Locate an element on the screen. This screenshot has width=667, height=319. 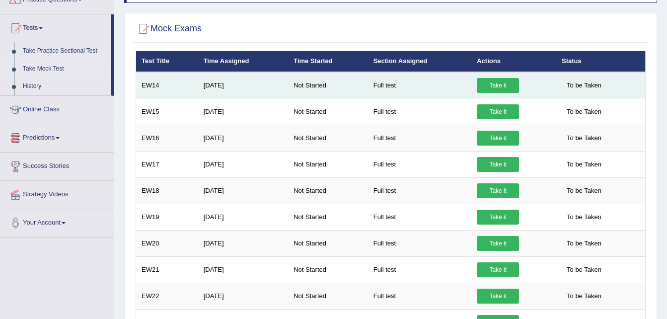
th: Test Title is located at coordinates (167, 62).